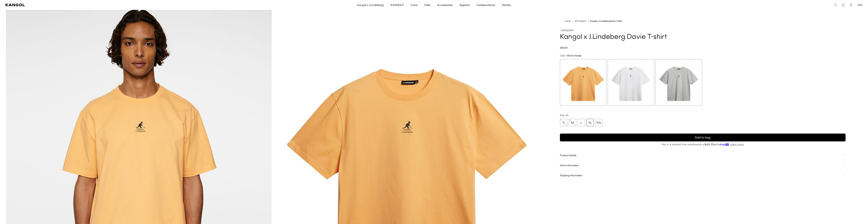 The image size is (868, 224). I want to click on span: Color, so click(563, 56).